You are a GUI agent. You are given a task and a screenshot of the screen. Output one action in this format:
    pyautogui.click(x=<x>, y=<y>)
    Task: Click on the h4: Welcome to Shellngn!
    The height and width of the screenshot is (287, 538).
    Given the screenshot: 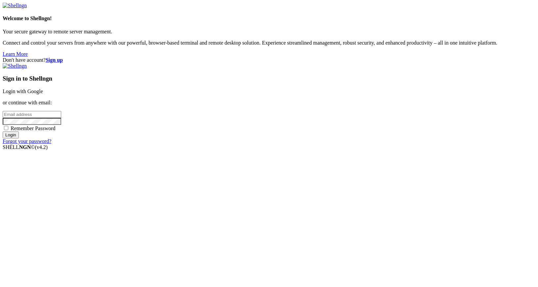 What is the action you would take?
    pyautogui.click(x=269, y=19)
    